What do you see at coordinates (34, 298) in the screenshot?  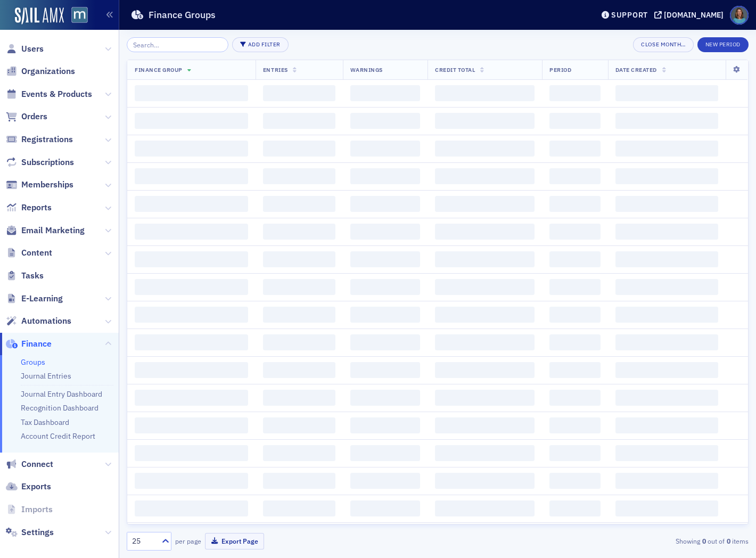 I see `a: E-Learning` at bounding box center [34, 298].